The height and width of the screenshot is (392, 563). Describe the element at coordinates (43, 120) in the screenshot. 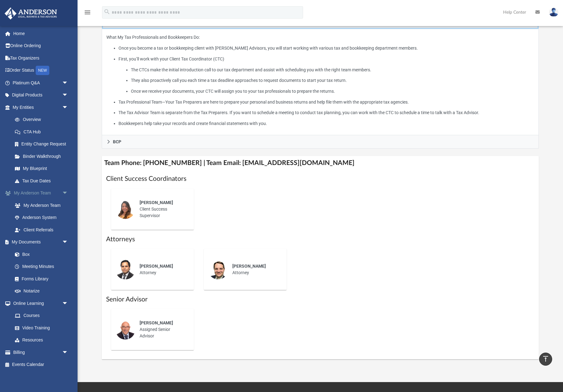

I see `a: Overview` at that location.